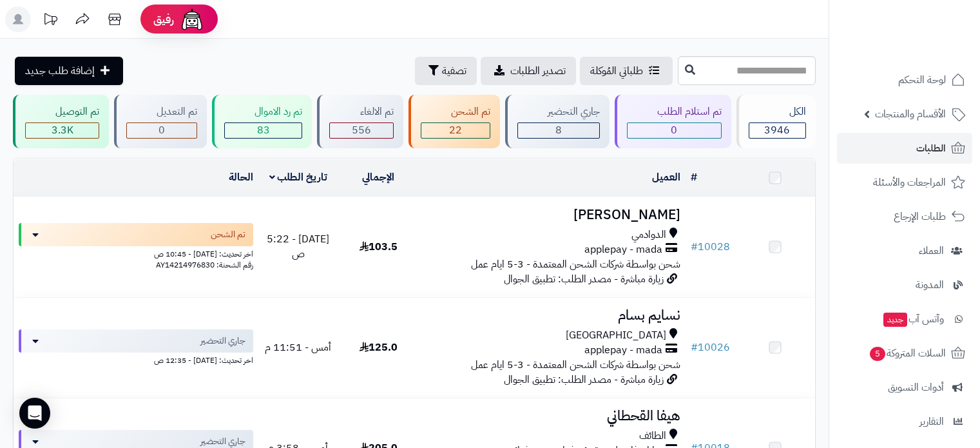 The image size is (980, 448). I want to click on div: جاري التحضير, so click(559, 112).